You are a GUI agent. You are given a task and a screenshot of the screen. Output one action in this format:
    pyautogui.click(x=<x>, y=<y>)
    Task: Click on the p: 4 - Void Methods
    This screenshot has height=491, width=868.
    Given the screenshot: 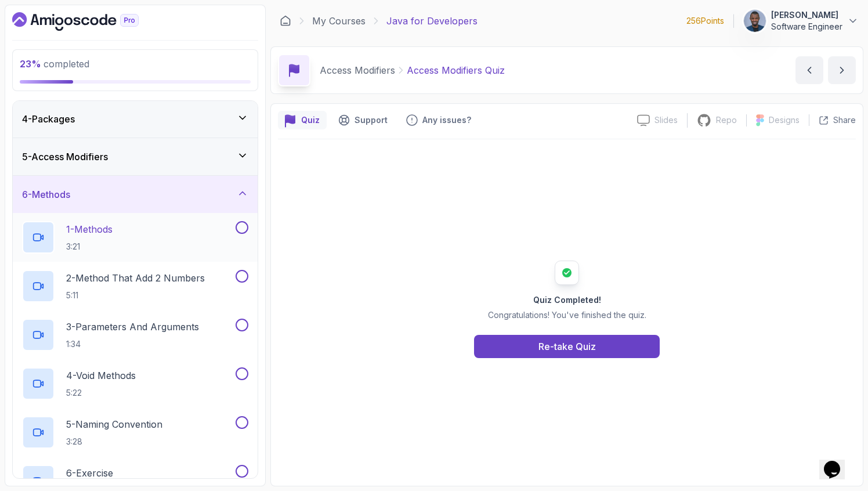 What is the action you would take?
    pyautogui.click(x=101, y=376)
    